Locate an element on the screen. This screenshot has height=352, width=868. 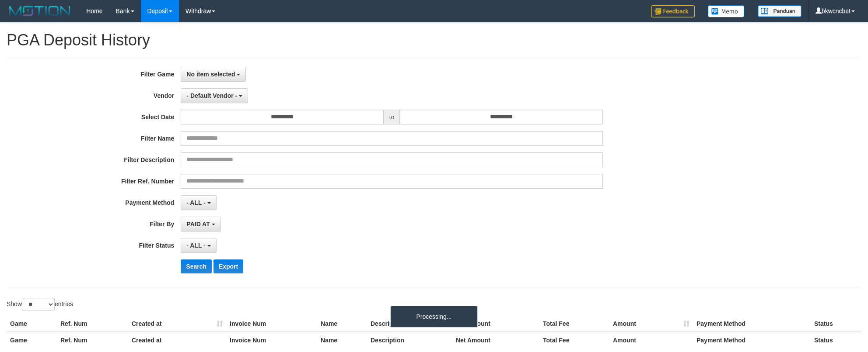
span: PAID AT is located at coordinates (198, 224).